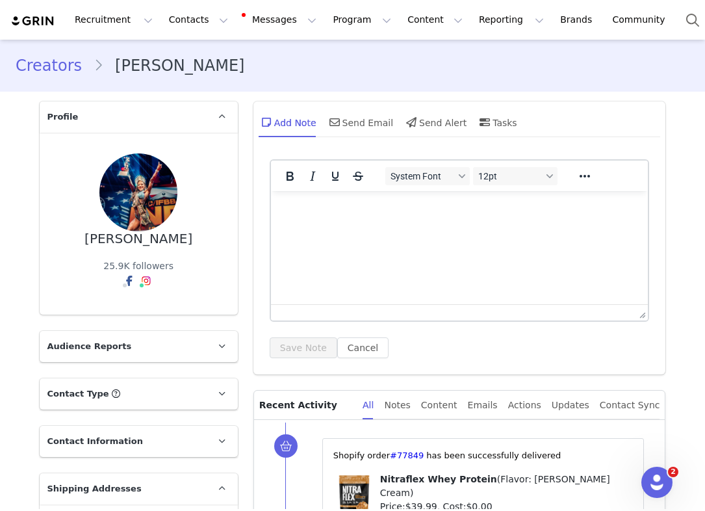 The width and height of the screenshot is (705, 511). What do you see at coordinates (483, 405) in the screenshot?
I see `div: Emails` at bounding box center [483, 405].